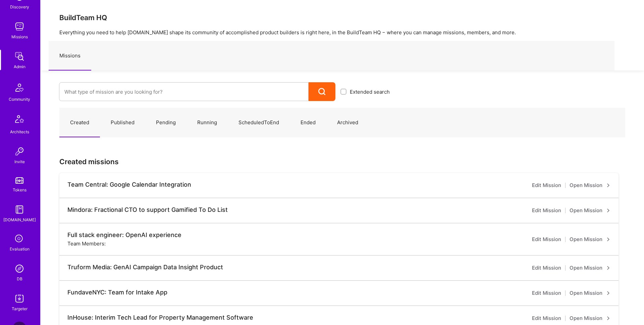 This screenshot has height=325, width=644. I want to click on div: FundaveNYC: Team for Intake App, so click(117, 292).